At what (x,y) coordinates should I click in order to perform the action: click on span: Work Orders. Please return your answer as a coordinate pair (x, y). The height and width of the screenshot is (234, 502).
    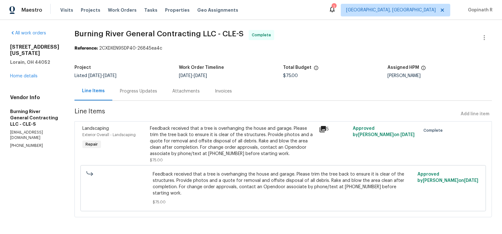
    Looking at the image, I should click on (122, 10).